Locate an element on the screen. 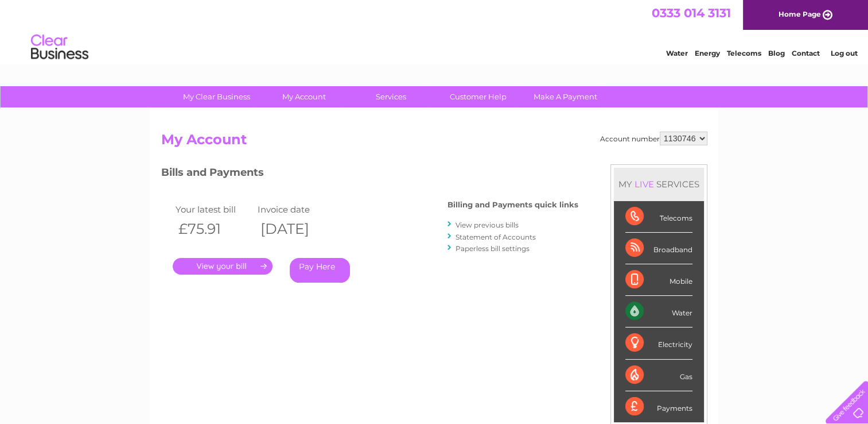 The height and width of the screenshot is (424, 868). td: Your latest bill is located at coordinates (214, 209).